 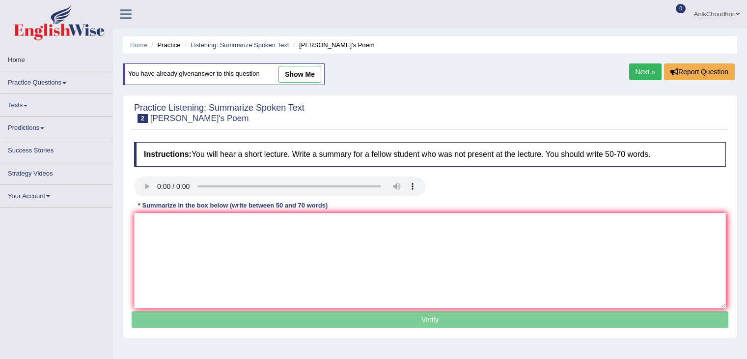 What do you see at coordinates (56, 126) in the screenshot?
I see `a: Predictions` at bounding box center [56, 126].